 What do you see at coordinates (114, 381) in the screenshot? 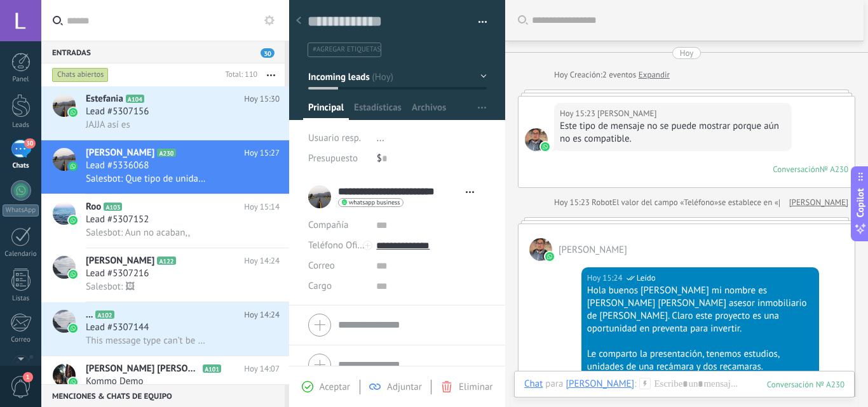
I see `span: Kommo Demo` at bounding box center [114, 381].